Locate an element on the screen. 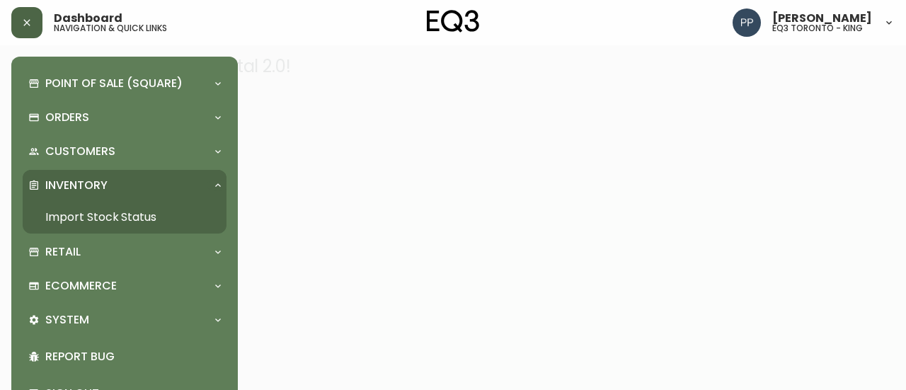  div: Inventory is located at coordinates (125, 186).